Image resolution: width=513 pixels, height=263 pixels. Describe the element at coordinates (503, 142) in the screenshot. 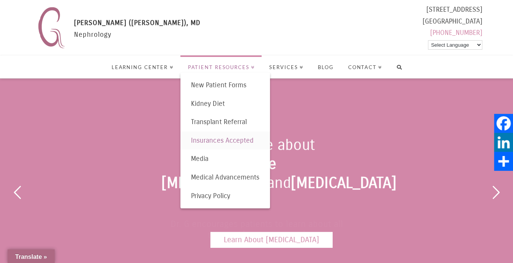

I see `a: LinkedIn` at that location.